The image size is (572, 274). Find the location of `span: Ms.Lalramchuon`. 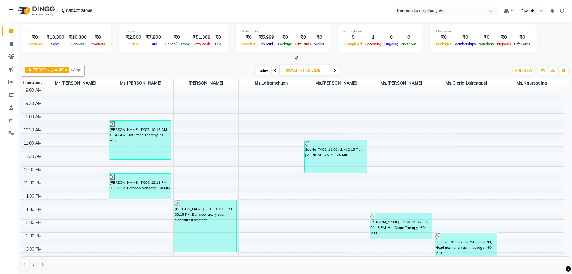

span: Ms.Lalramchuon is located at coordinates (271, 83).